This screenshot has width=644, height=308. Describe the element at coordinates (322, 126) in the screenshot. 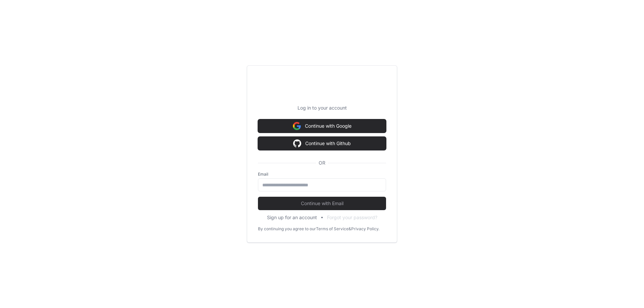

I see `button: Continue with Google` at that location.